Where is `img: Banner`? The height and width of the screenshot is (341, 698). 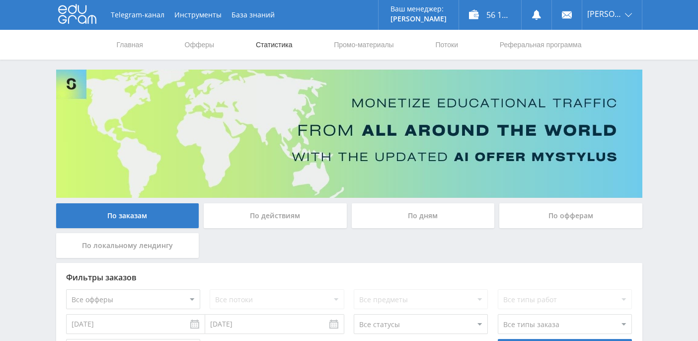
img: Banner is located at coordinates (349, 134).